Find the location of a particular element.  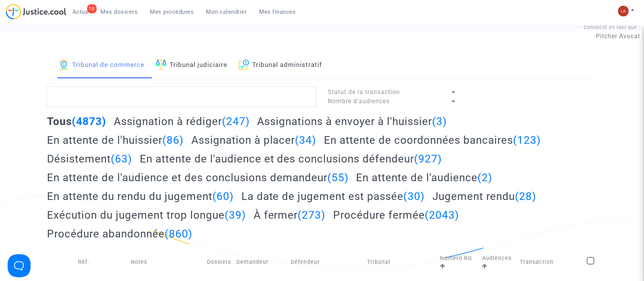

img: icon-archive.svg is located at coordinates (244, 65).